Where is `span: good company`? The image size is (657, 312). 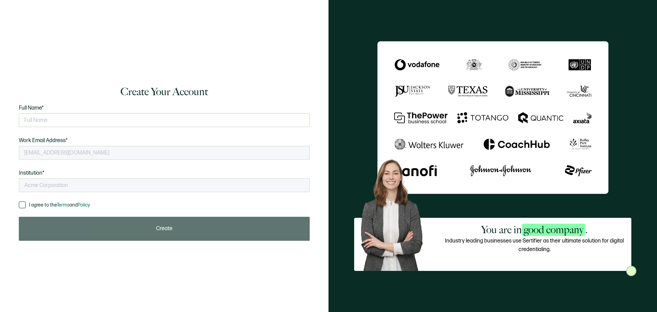 span: good company is located at coordinates (553, 230).